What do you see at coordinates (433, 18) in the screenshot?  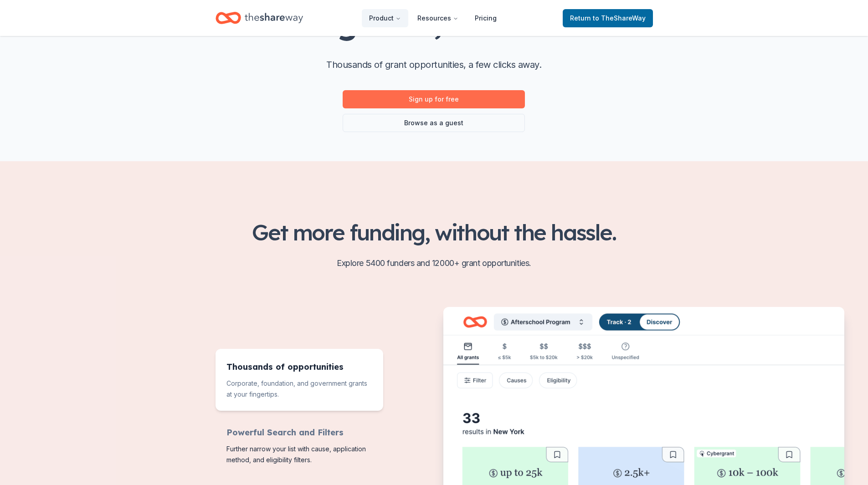 I see `nav: Main` at bounding box center [433, 18].